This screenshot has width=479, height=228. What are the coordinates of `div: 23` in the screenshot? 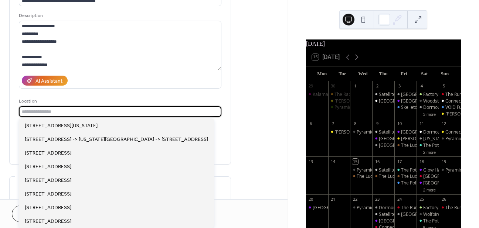 It's located at (377, 200).